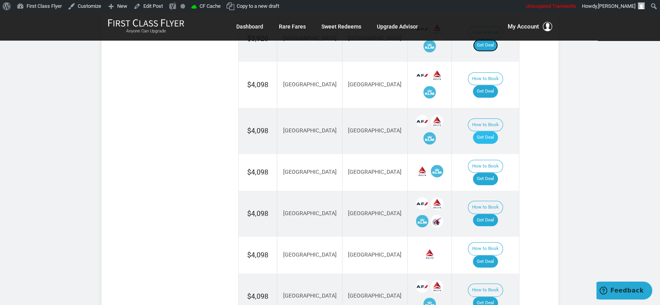 The height and width of the screenshot is (305, 660). Describe the element at coordinates (146, 23) in the screenshot. I see `img: First Class Flyer` at that location.